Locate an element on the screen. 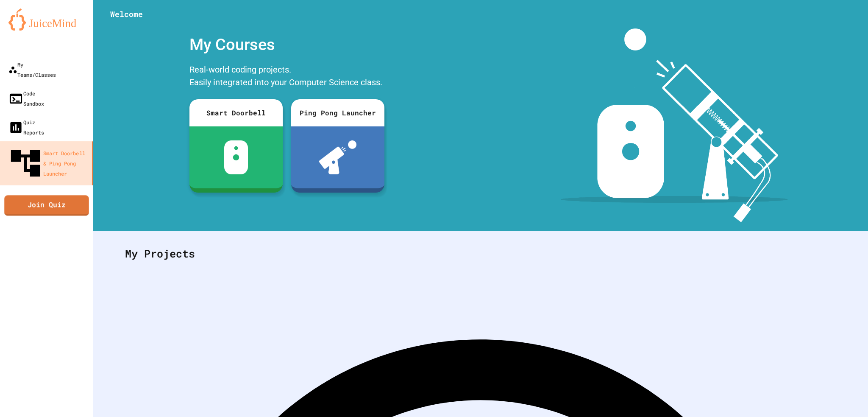 This screenshot has width=868, height=417. div: Ping Pong Launcher is located at coordinates (338, 113).